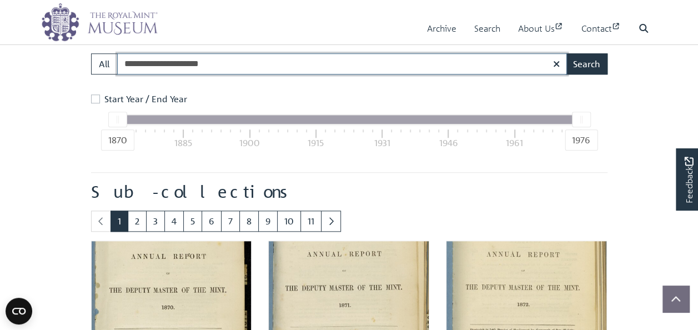  Describe the element at coordinates (316, 143) in the screenshot. I see `div: 1915` at that location.